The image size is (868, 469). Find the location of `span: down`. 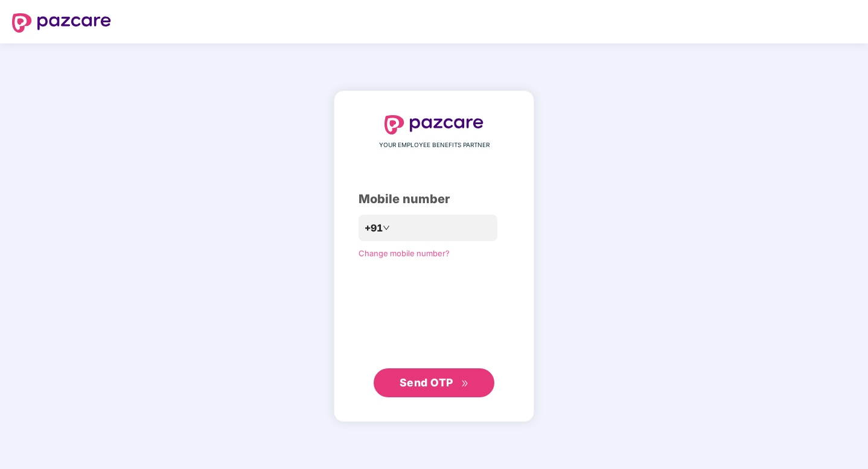

span: down is located at coordinates (386, 228).